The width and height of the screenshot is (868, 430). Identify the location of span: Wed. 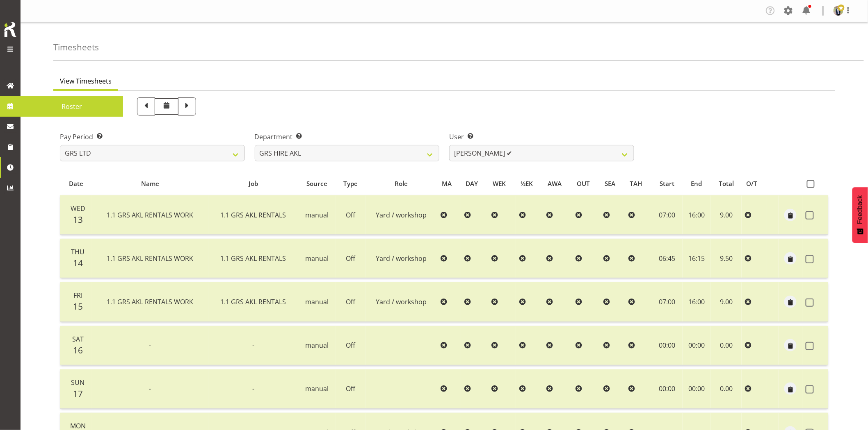
(78, 209).